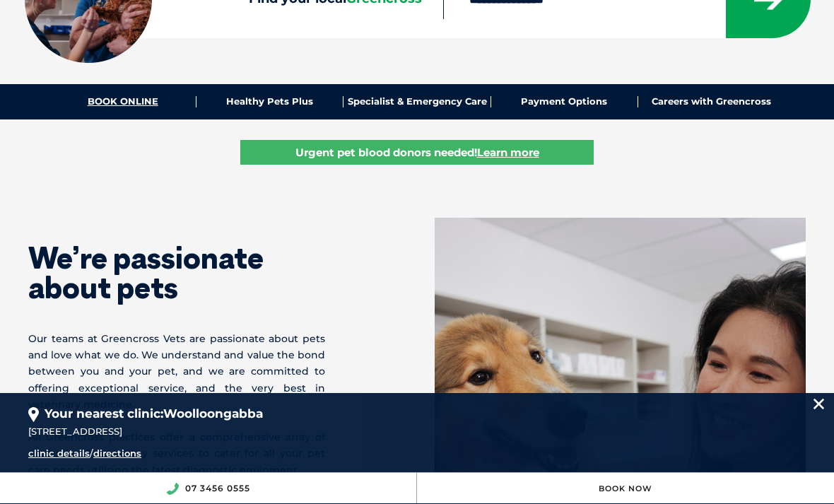 This screenshot has width=834, height=504. I want to click on img: location_pin.svg, so click(34, 415).